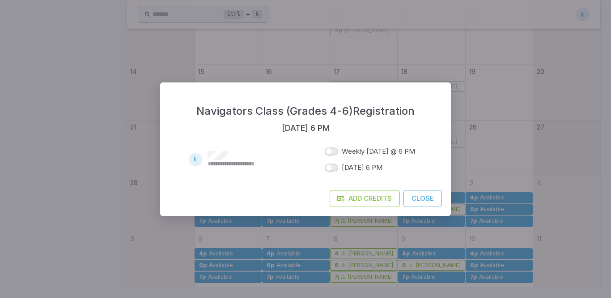  I want to click on h2: Navigators Class (Grades 4-6) Registration, so click(306, 105).